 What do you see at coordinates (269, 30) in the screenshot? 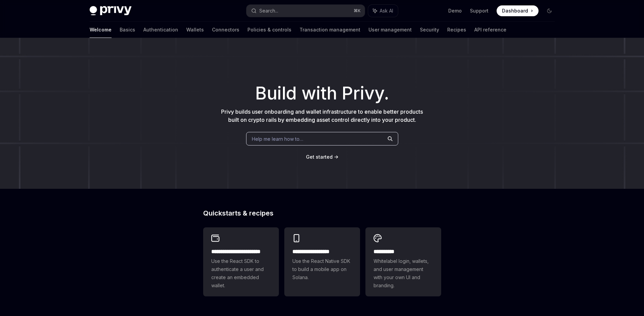
I see `a: Policies & controls` at bounding box center [269, 30].